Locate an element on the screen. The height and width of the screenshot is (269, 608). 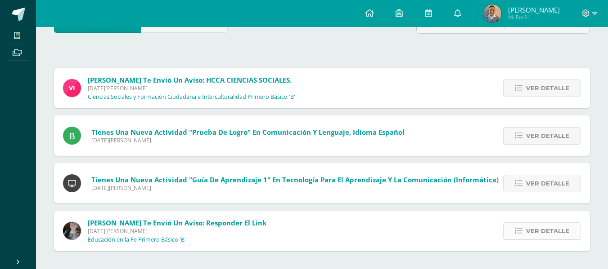
span: Tienes una nueva actividad "Guía de aprendizaje 1" En Tecnología para el Aprendizaje y la Comunic... is located at coordinates (295, 180).